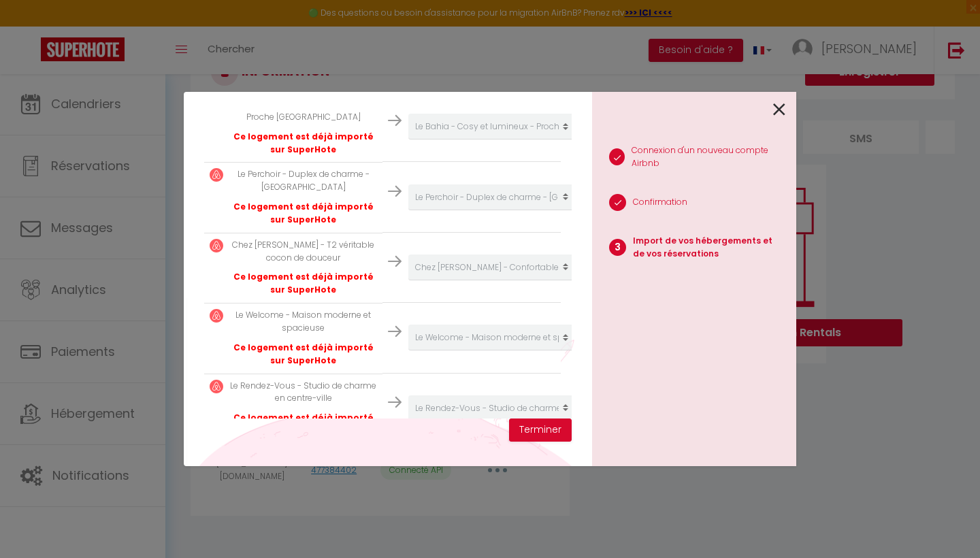 The width and height of the screenshot is (980, 558). Describe the element at coordinates (617, 247) in the screenshot. I see `span: 3` at that location.